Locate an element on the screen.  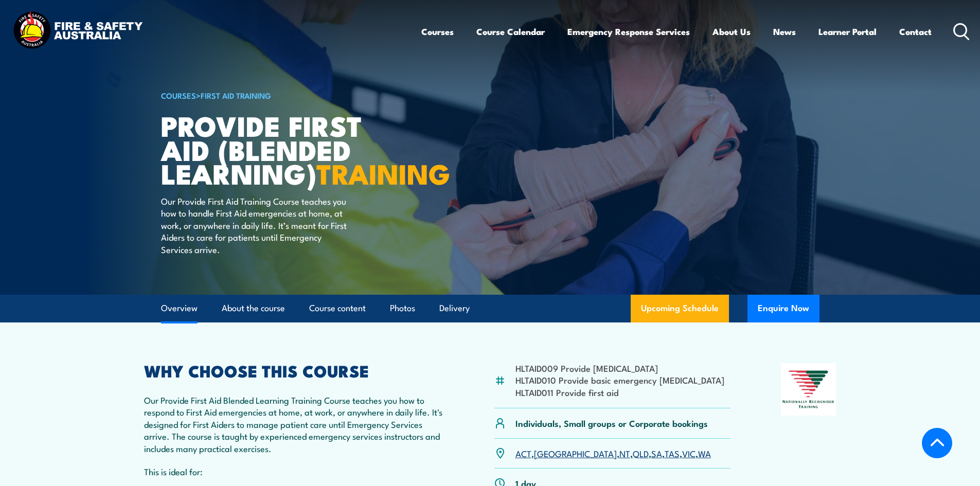
a: VIC is located at coordinates (689, 453).